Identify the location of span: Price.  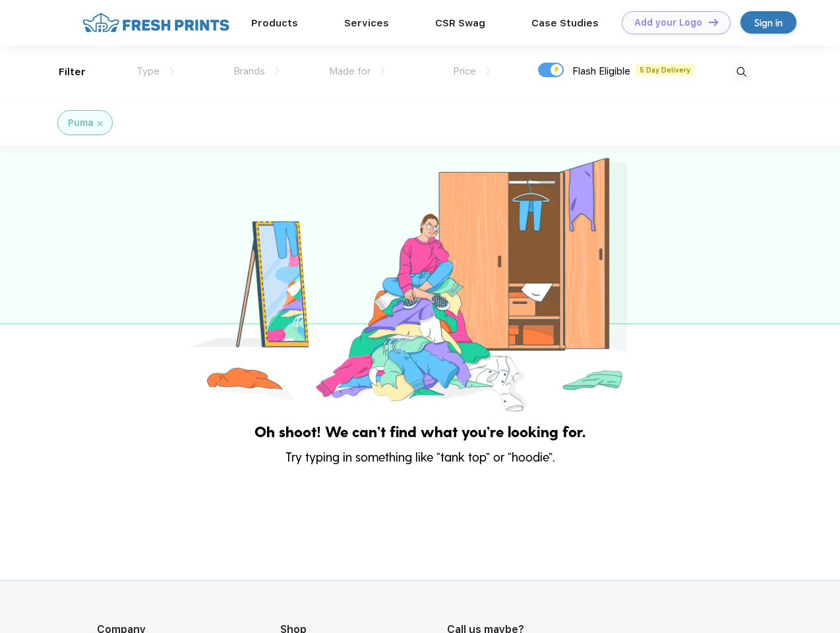
(464, 72).